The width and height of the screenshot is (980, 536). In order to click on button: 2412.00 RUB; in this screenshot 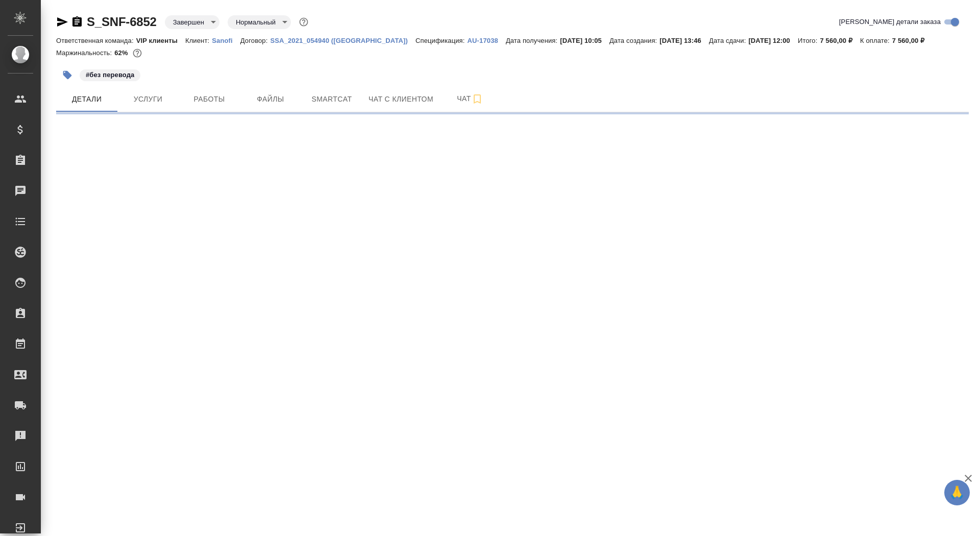, I will do `click(137, 53)`.